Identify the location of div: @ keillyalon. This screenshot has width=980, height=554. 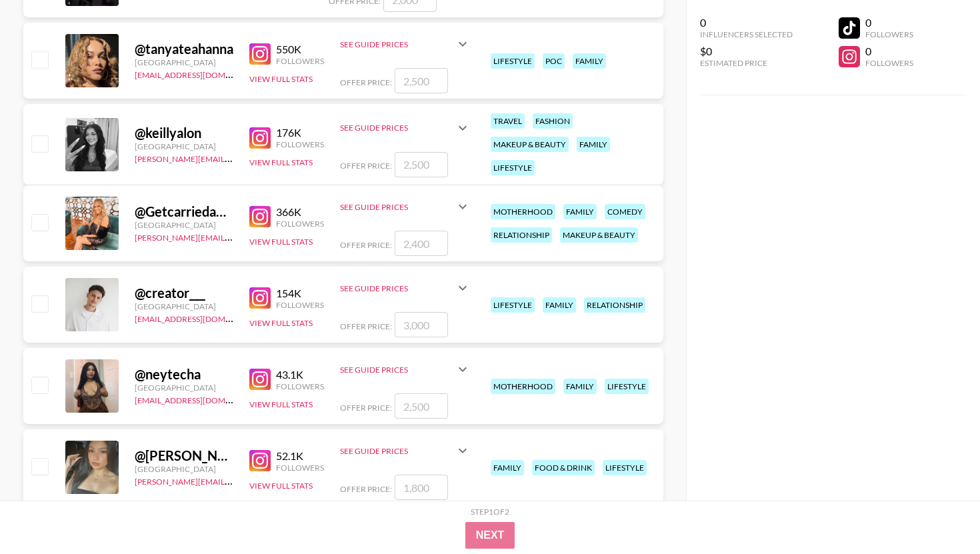
(184, 133).